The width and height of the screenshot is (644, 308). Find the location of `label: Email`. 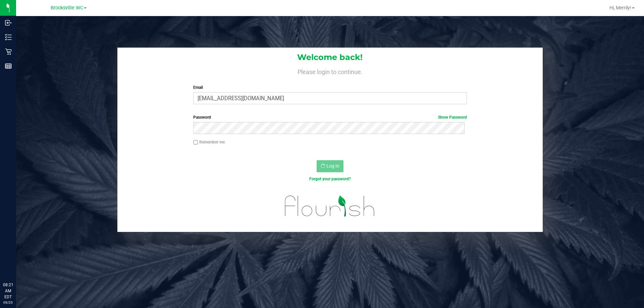

label: Email is located at coordinates (330, 88).